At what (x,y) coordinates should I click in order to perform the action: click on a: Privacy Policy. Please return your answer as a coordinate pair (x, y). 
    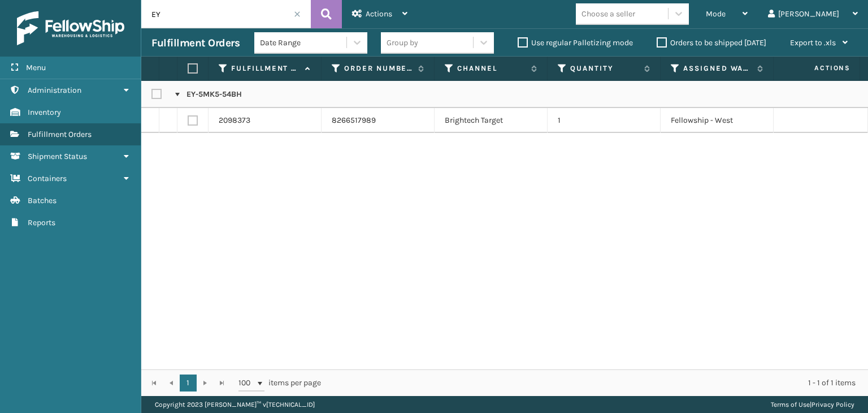
    Looking at the image, I should click on (833, 405).